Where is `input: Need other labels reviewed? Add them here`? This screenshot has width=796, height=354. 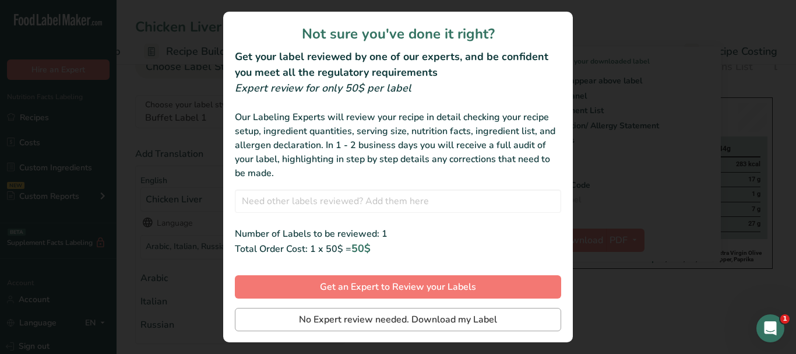
input: Need other labels reviewed? Add them here is located at coordinates (398, 201).